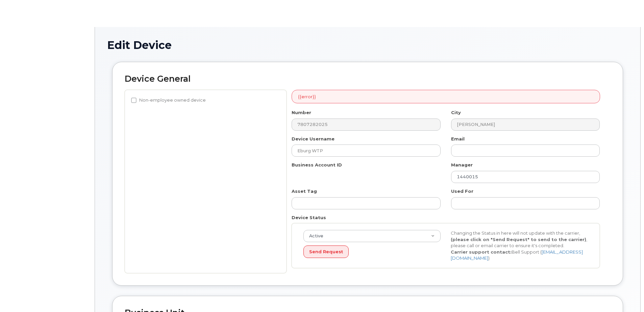 The height and width of the screenshot is (312, 644). Describe the element at coordinates (462, 165) in the screenshot. I see `label: Manager` at that location.